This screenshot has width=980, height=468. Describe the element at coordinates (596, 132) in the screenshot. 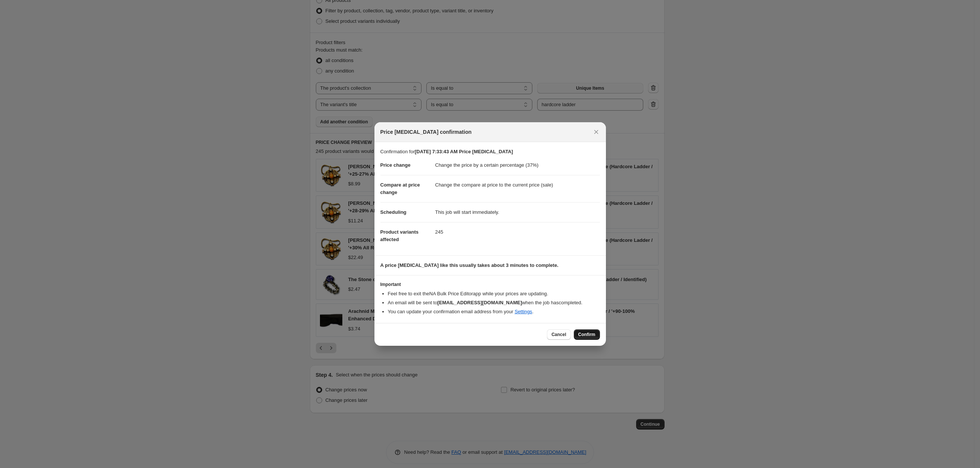

I see `button: Close` at that location.